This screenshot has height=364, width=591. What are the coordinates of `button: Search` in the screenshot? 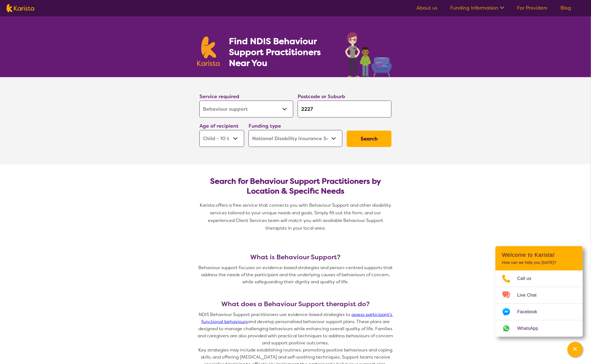 It's located at (370, 139).